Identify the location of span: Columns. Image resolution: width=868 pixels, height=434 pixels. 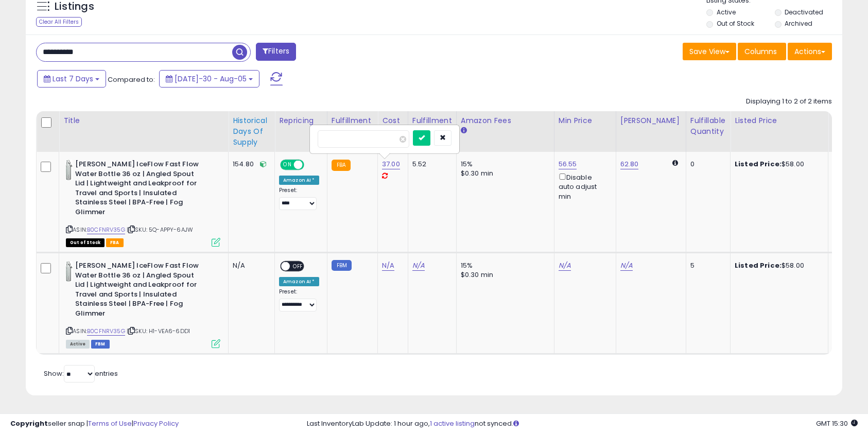
(760, 51).